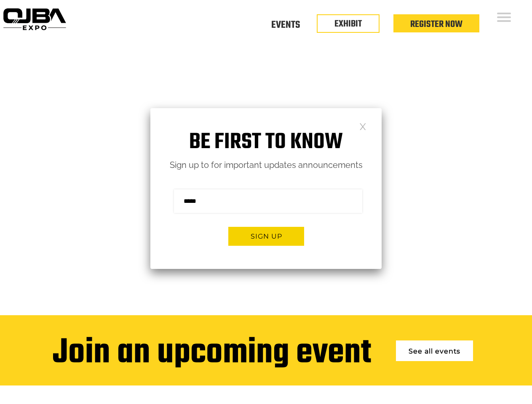  Describe the element at coordinates (348, 24) in the screenshot. I see `a: EXHIBIT` at that location.